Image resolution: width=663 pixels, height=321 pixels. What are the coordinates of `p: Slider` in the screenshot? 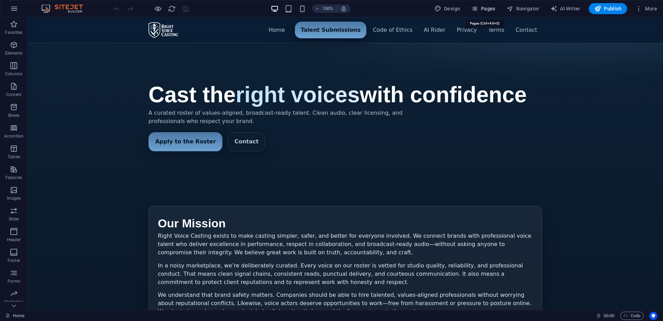 It's located at (14, 219).